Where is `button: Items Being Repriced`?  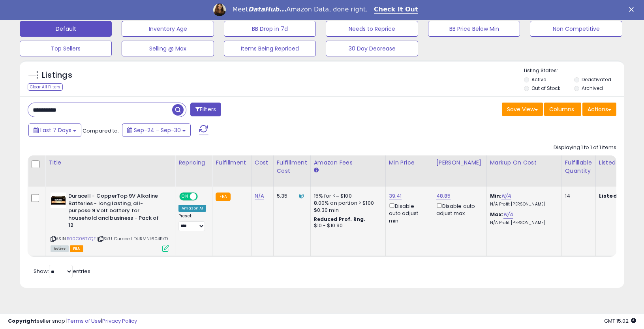
button: Items Being Repriced is located at coordinates (270, 48).